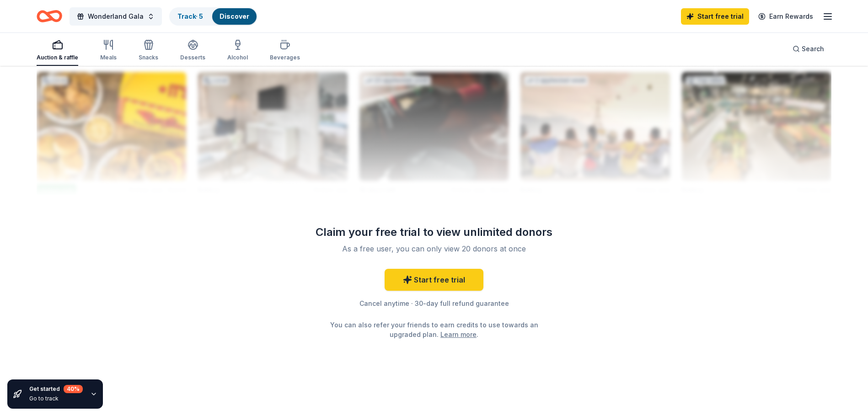  I want to click on button: Wonderland Gala, so click(116, 16).